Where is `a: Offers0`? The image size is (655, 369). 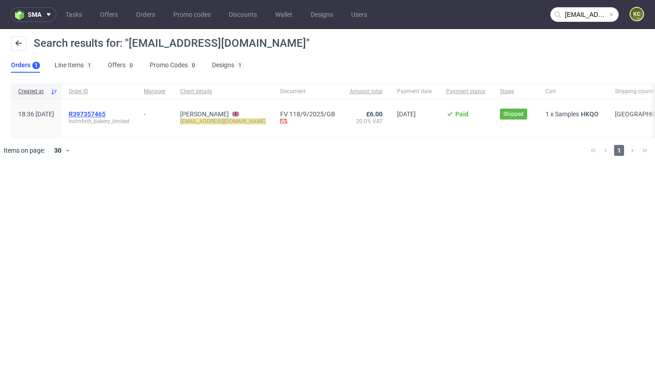 a: Offers0 is located at coordinates (121, 65).